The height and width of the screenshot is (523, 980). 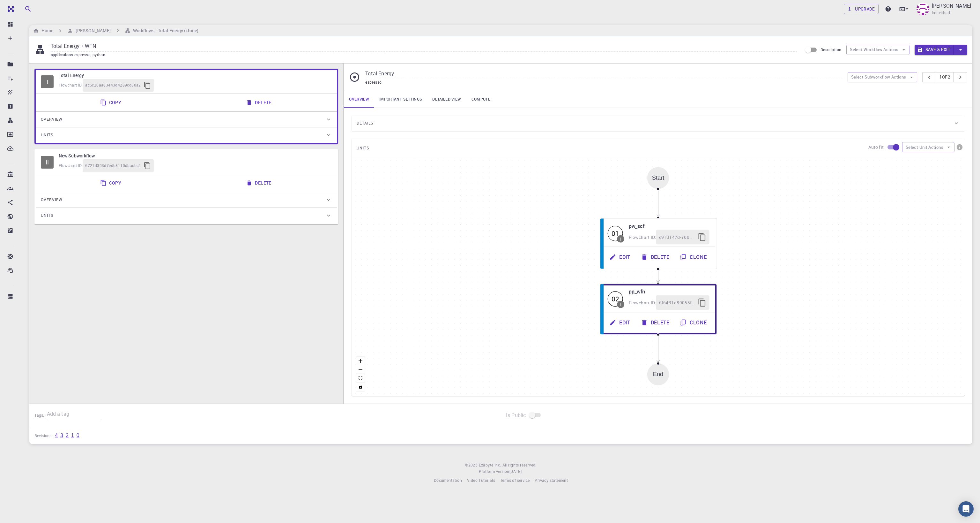 What do you see at coordinates (551, 481) in the screenshot?
I see `a: Privacy statement` at bounding box center [551, 481].